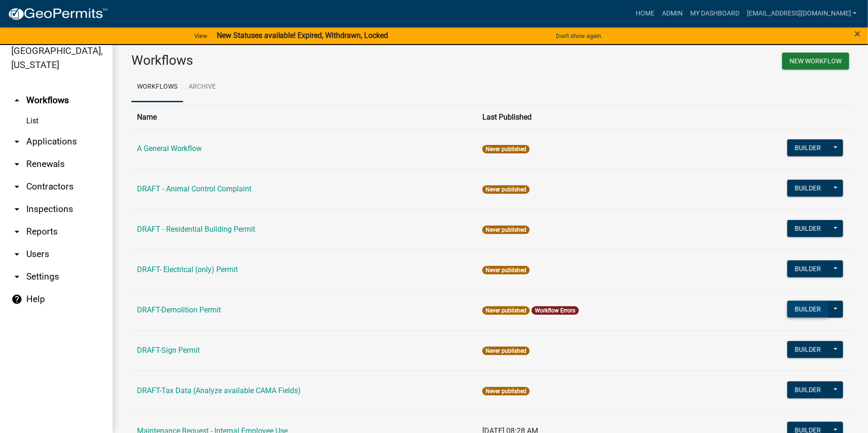 This screenshot has width=868, height=433. Describe the element at coordinates (157, 87) in the screenshot. I see `a: Workflows` at that location.